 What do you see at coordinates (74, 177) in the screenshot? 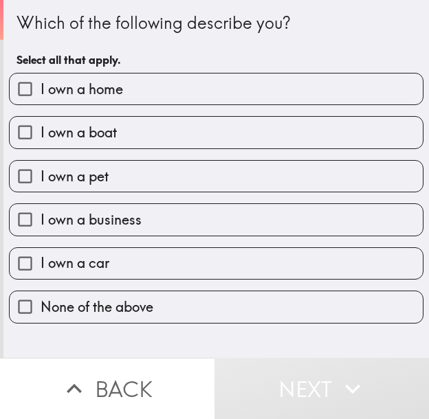
I see `span: I own a pet` at bounding box center [74, 177].